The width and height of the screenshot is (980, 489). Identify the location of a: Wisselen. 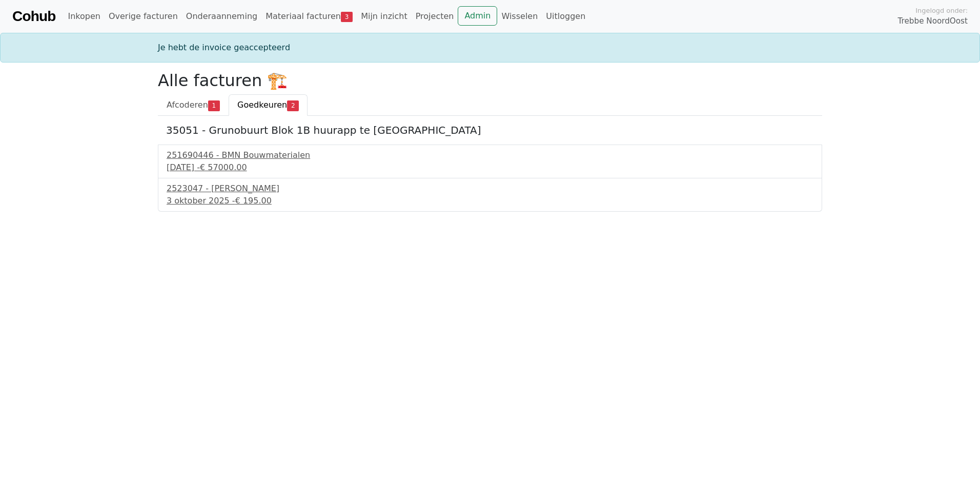
(519, 16).